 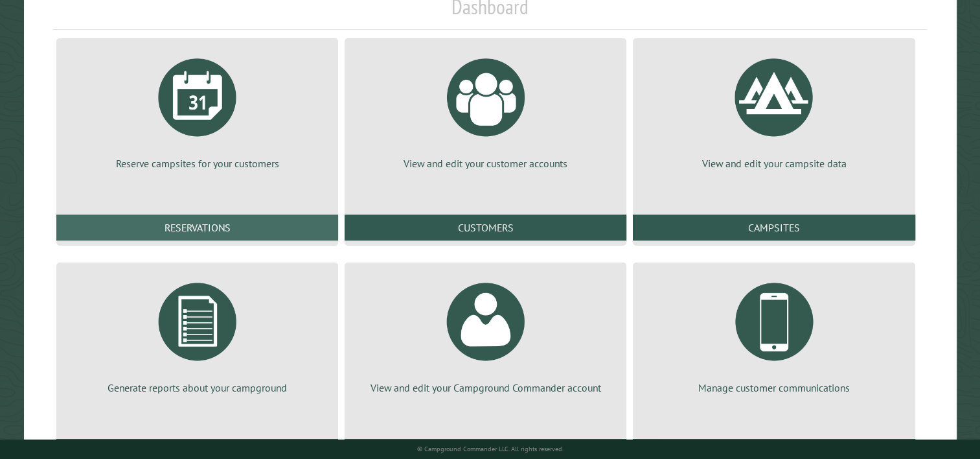 What do you see at coordinates (773, 227) in the screenshot?
I see `a: Campsites` at bounding box center [773, 227].